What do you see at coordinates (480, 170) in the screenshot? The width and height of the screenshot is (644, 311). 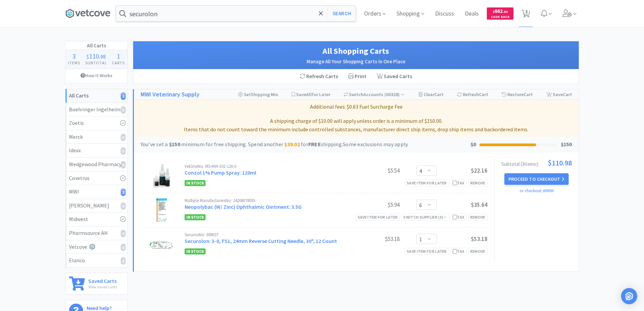 I see `span: $22.16` at bounding box center [480, 170].